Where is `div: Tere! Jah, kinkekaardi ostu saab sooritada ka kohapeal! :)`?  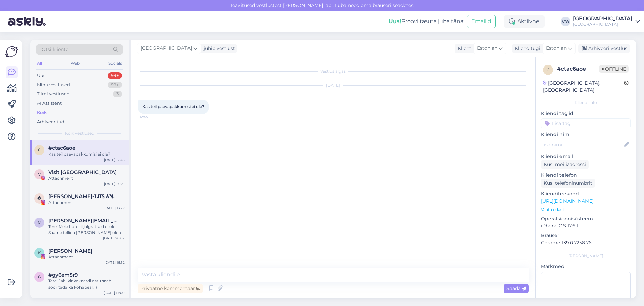 div: Tere! Jah, kinkekaardi ostu saab sooritada ka kohapeal! :) is located at coordinates (87, 284).